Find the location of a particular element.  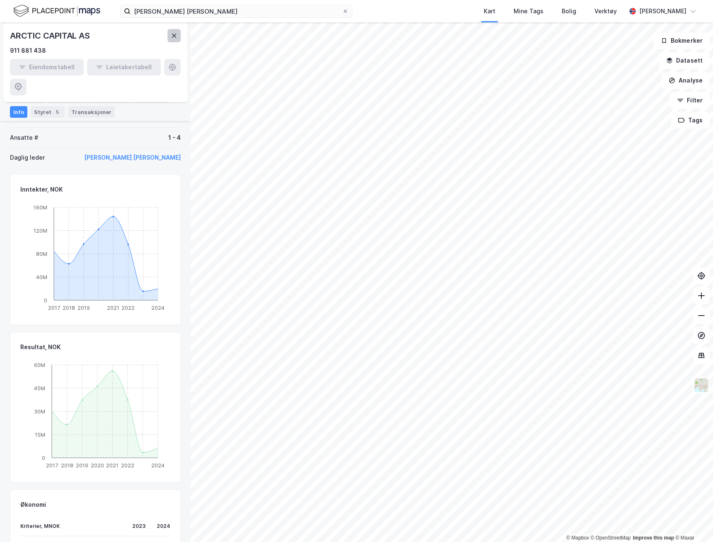

tspan: 30M is located at coordinates (39, 411).